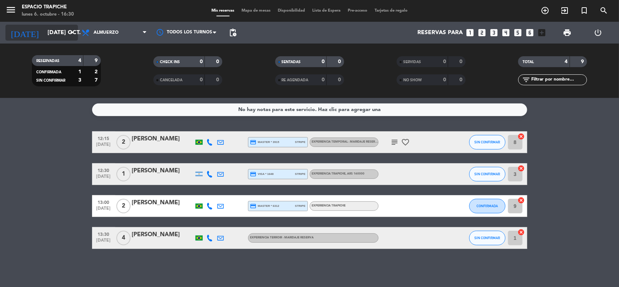  Describe the element at coordinates (565, 11) in the screenshot. I see `i: exit_to_app` at that location.